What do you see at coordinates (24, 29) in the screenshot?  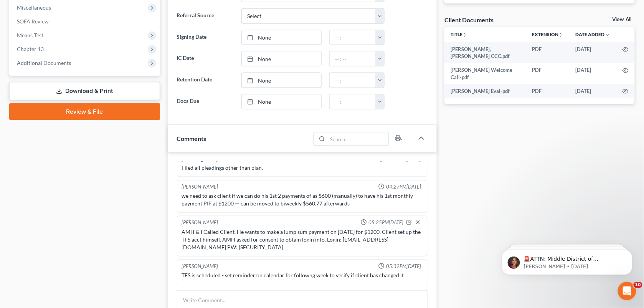 I see `img: Profile image for Katie` at bounding box center [24, 29].